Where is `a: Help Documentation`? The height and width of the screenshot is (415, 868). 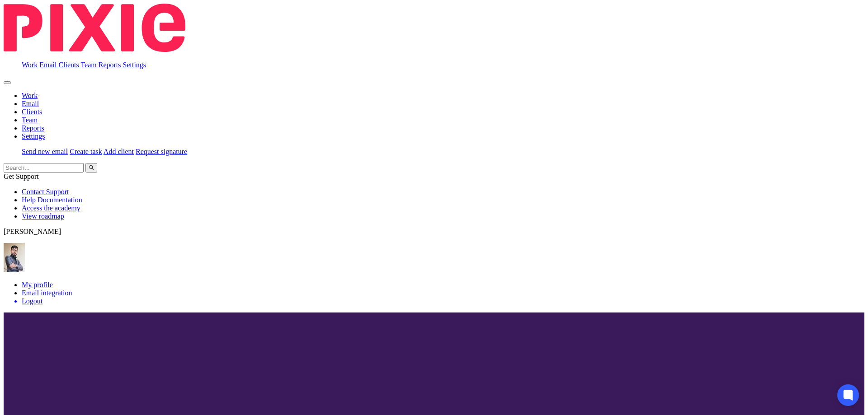 a: Help Documentation is located at coordinates (52, 199).